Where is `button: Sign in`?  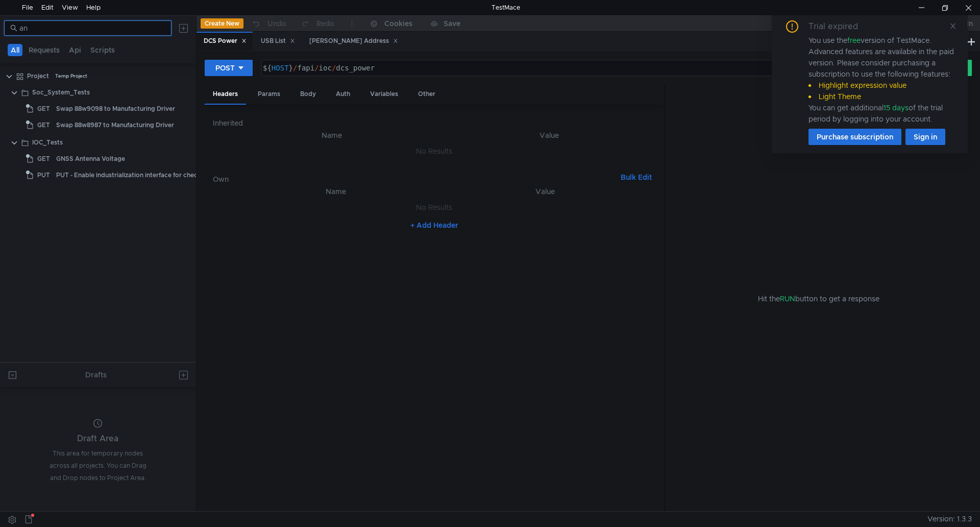 button: Sign in is located at coordinates (925, 137).